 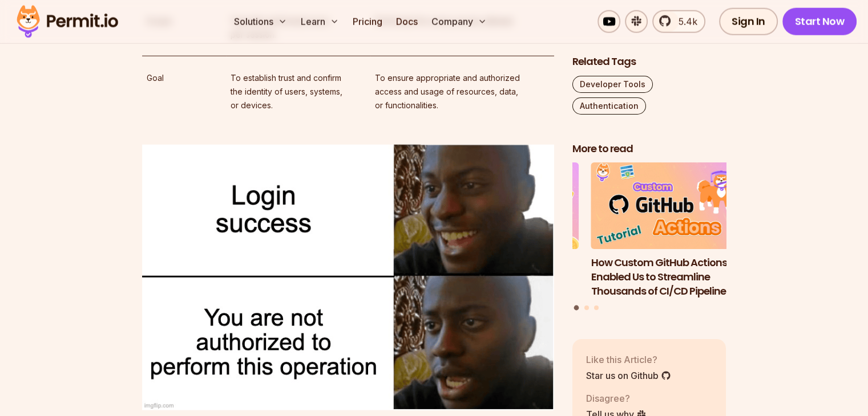 What do you see at coordinates (586, 308) in the screenshot?
I see `button: Go to slide 2` at bounding box center [586, 308].